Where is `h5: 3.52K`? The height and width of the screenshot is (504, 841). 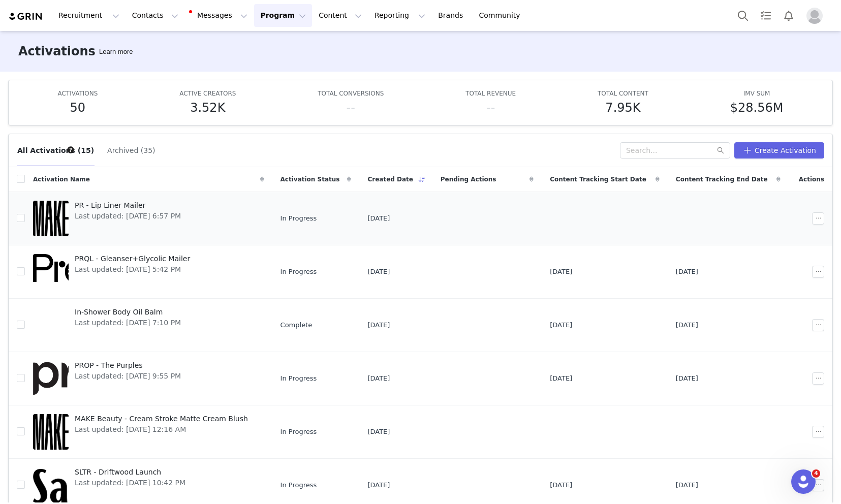 h5: 3.52K is located at coordinates (207, 108).